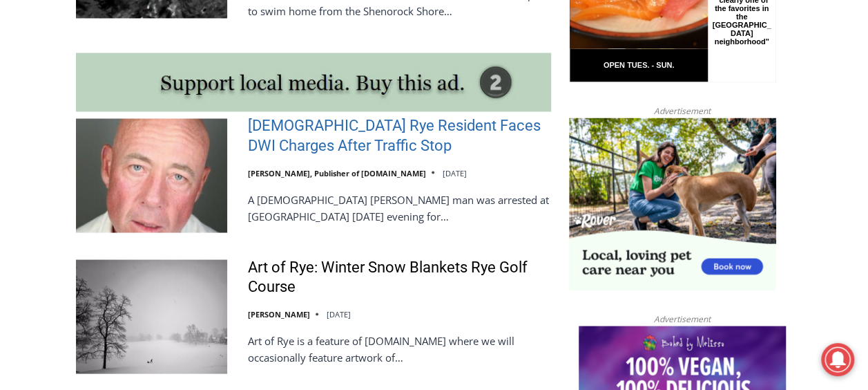 This screenshot has height=390, width=868. What do you see at coordinates (151, 175) in the screenshot?
I see `img: 56-Year-Old Rye Resident Faces DWI Charges After Traffic Stop` at bounding box center [151, 175].